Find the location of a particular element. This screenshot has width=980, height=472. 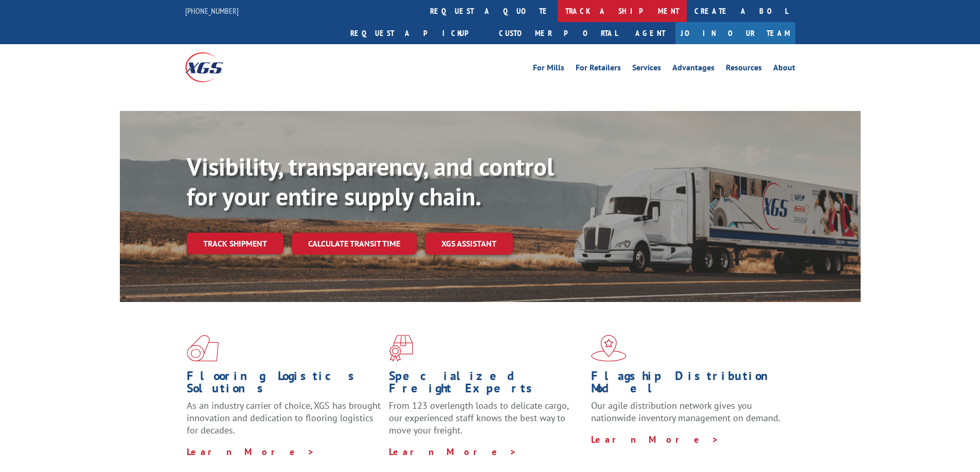

a: Agent is located at coordinates (650, 32).